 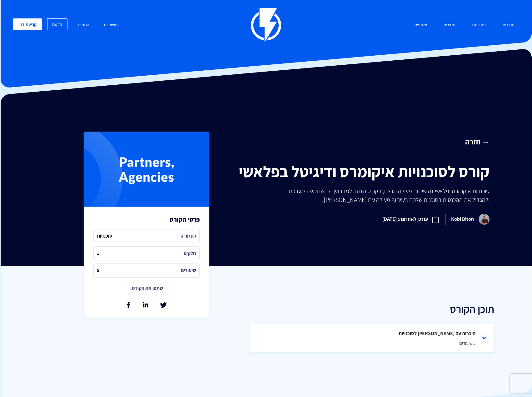 I want to click on p: שתפו את הקורס:, so click(x=146, y=288).